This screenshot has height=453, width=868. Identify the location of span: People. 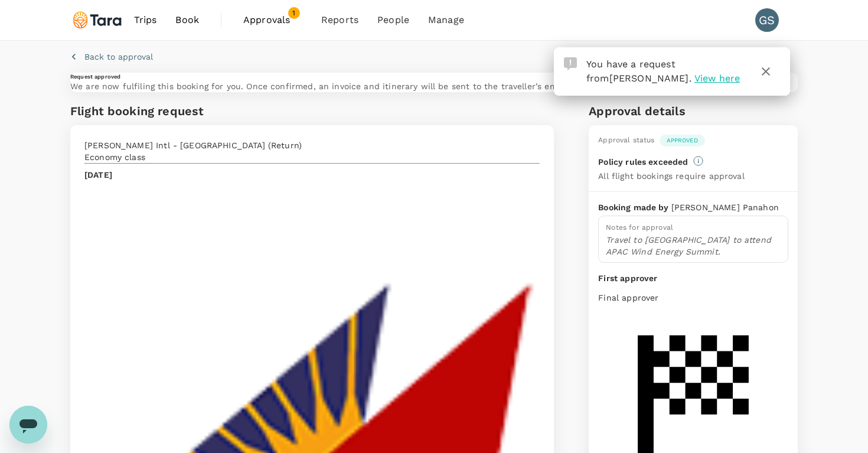
(393, 20).